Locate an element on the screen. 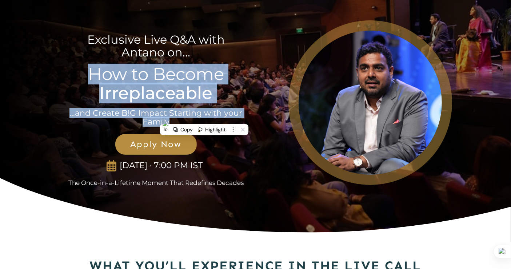 The height and width of the screenshot is (269, 511). span: How to Become is located at coordinates (156, 74).